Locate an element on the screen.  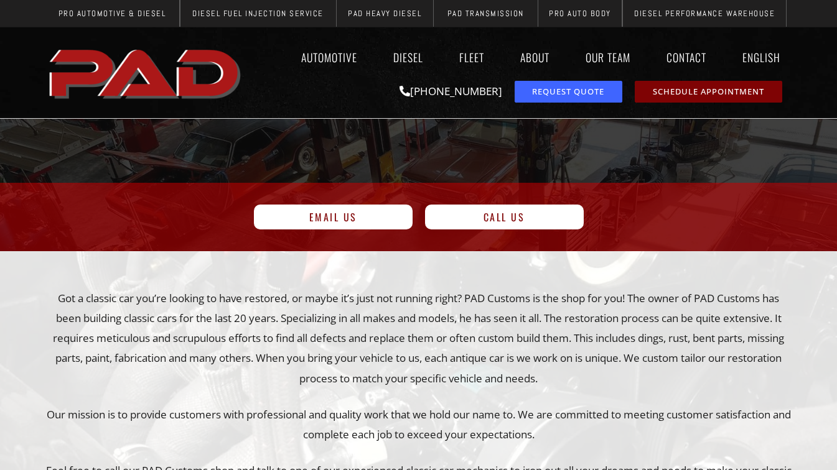
span: Diesel Performance Warehouse is located at coordinates (704, 13).